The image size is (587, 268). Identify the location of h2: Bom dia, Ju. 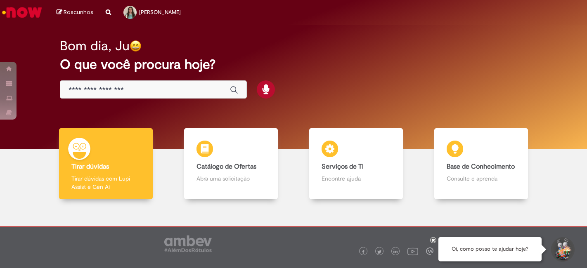
(95, 46).